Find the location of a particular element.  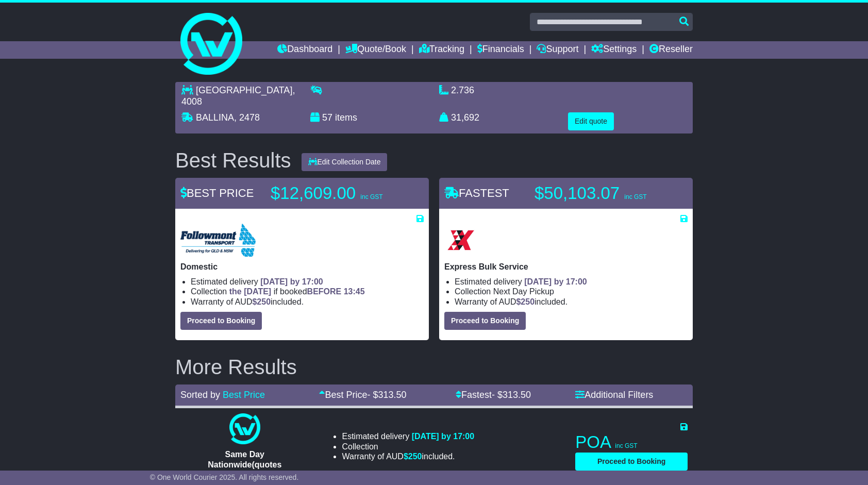

img: Followmont Transport: Domestic is located at coordinates (218, 240).